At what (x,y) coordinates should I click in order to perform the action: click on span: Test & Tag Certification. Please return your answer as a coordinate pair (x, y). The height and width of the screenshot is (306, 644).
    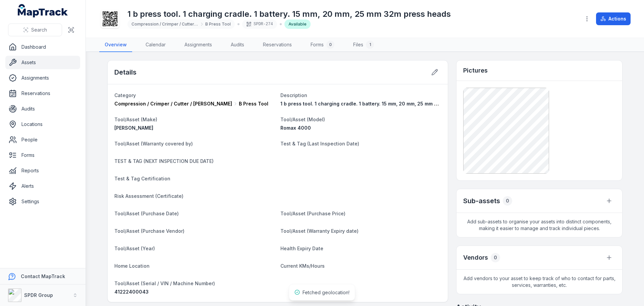
    Looking at the image, I should click on (142, 178).